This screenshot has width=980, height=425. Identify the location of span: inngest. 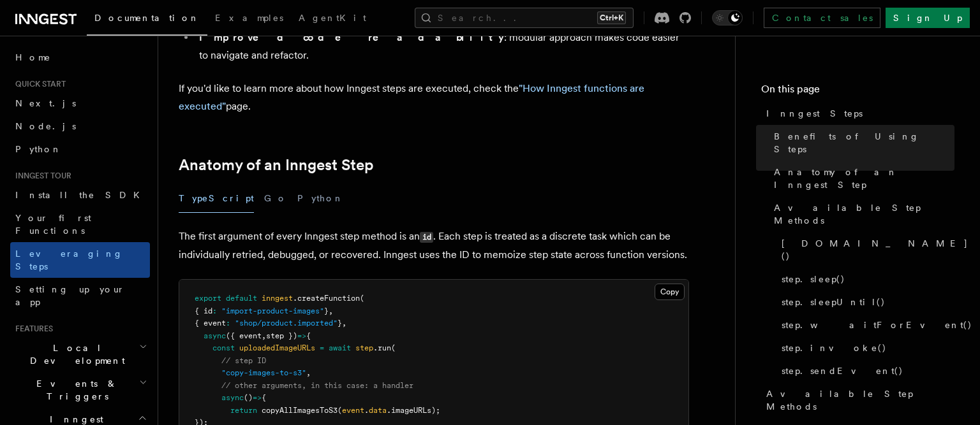
(277, 298).